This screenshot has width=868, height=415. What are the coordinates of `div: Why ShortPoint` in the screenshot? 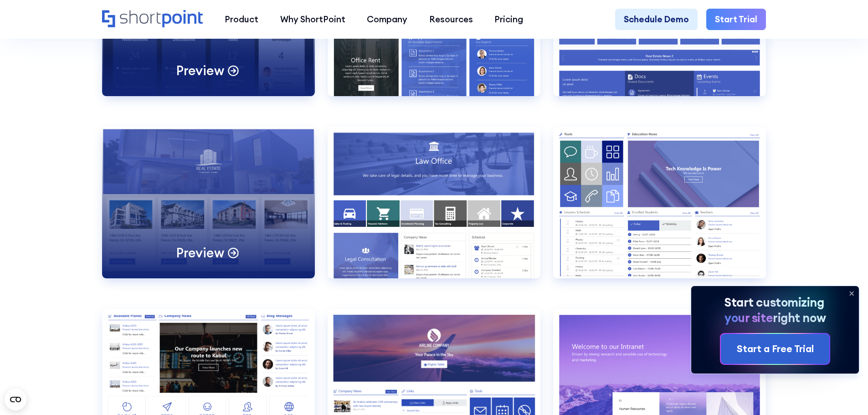 It's located at (313, 19).